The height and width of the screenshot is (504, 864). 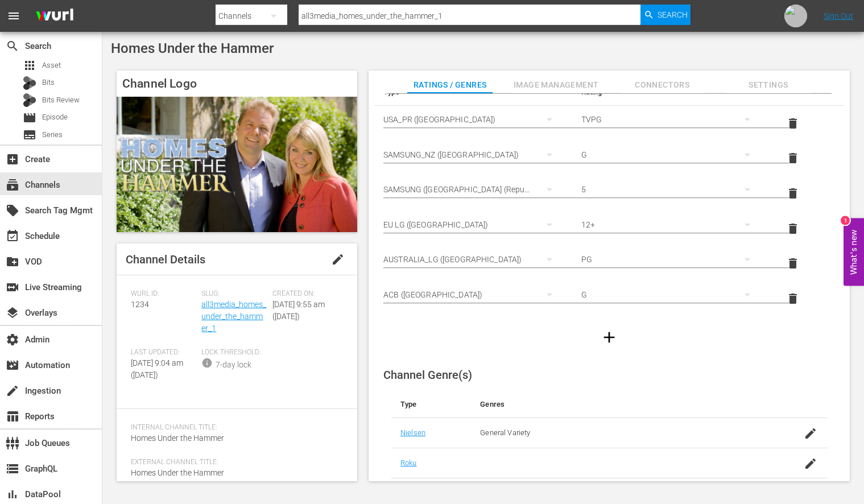 What do you see at coordinates (671, 189) in the screenshot?
I see `div: 5` at bounding box center [671, 189].